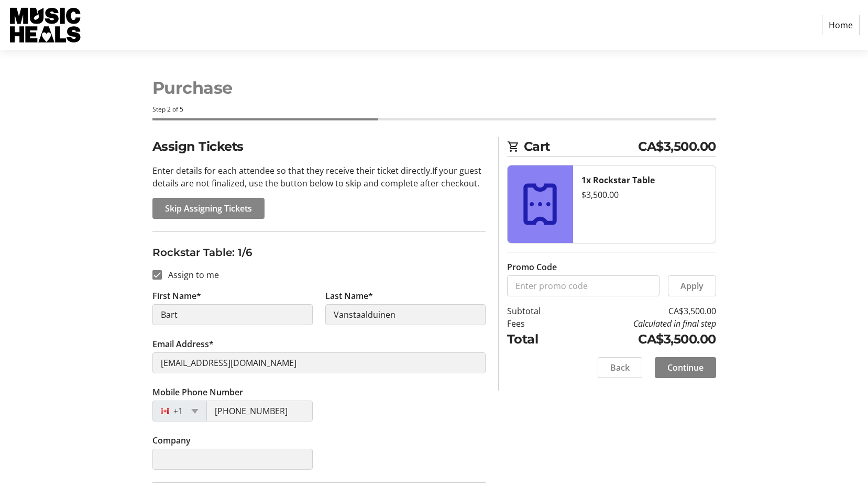  What do you see at coordinates (841, 25) in the screenshot?
I see `a: Home` at bounding box center [841, 25].